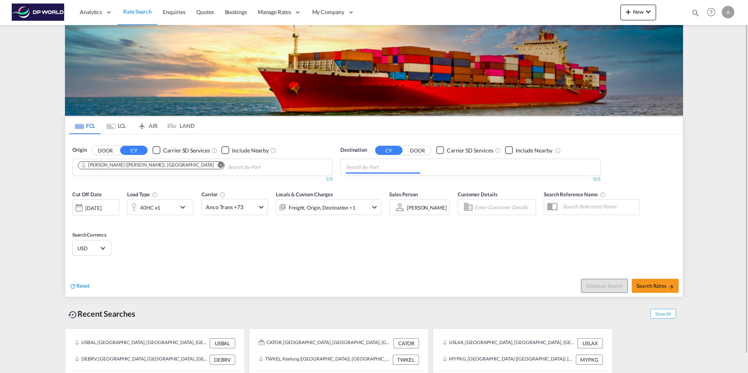 This screenshot has width=748, height=373. I want to click on span: Search Rates, so click(655, 286).